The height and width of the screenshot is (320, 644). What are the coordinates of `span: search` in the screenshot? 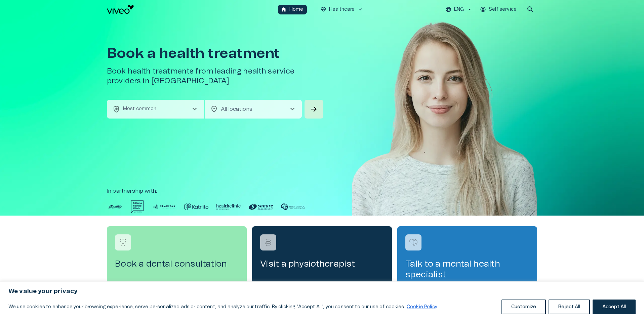 It's located at (531, 10).